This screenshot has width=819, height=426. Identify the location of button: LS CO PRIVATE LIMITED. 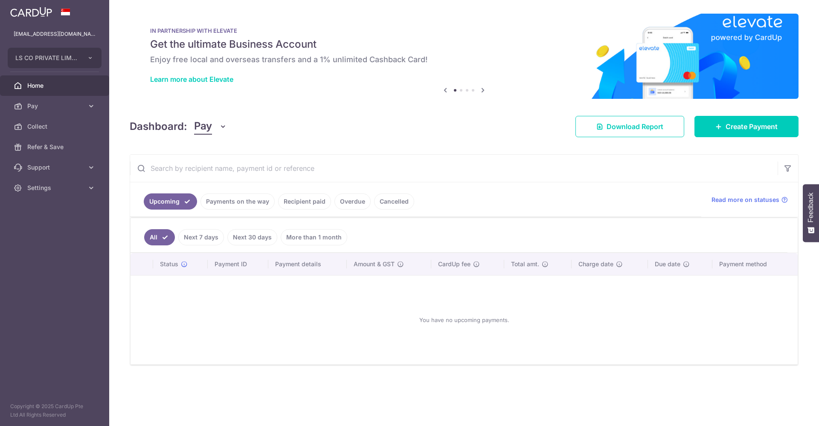
(55, 58).